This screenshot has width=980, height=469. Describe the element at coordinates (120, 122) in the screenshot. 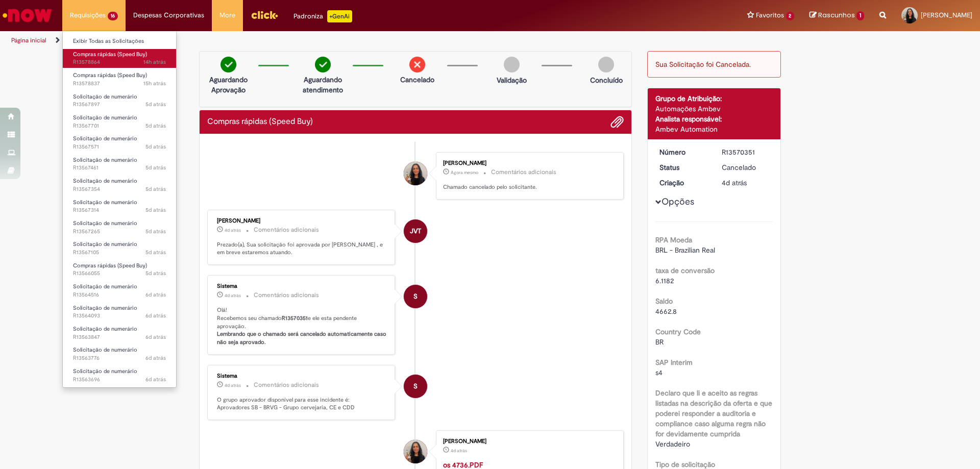

I see `a: Aberto R13567701 : Solicitação de numerário` at that location.